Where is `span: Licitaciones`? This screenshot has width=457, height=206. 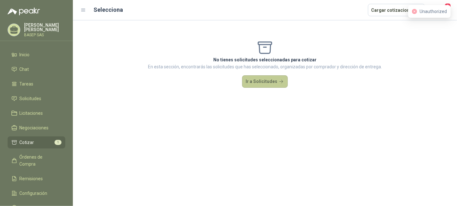 span: Licitaciones is located at coordinates (31, 113).